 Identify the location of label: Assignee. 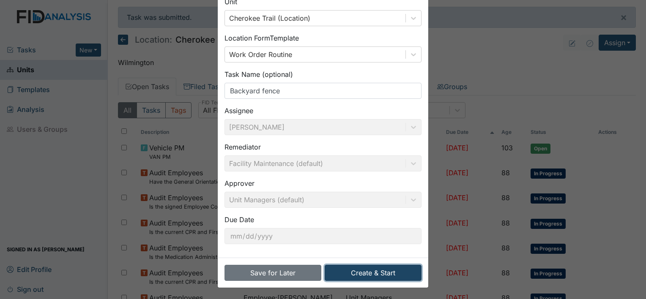
(239, 111).